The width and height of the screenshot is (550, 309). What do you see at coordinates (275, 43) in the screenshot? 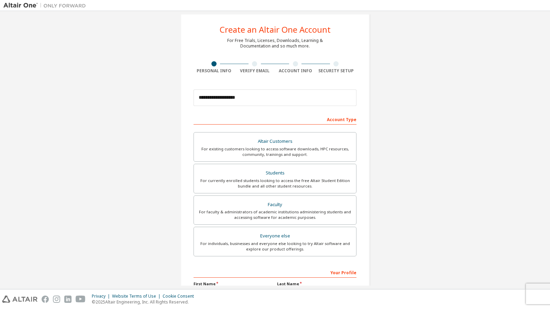
I see `div: For Free Trials, Licenses, Downloads, Learning & Documentation and so much more.` at bounding box center [275, 43].